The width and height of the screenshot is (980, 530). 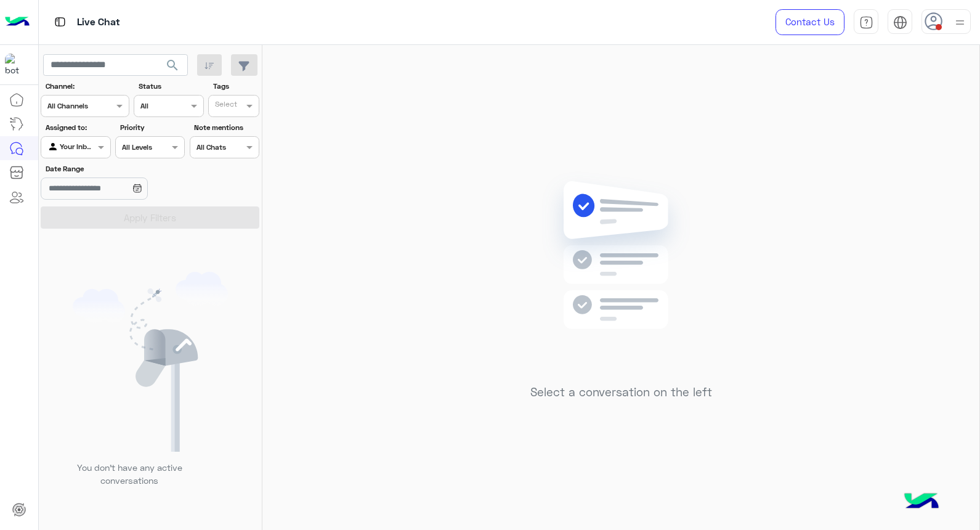 I want to click on a: Contact Us, so click(x=810, y=22).